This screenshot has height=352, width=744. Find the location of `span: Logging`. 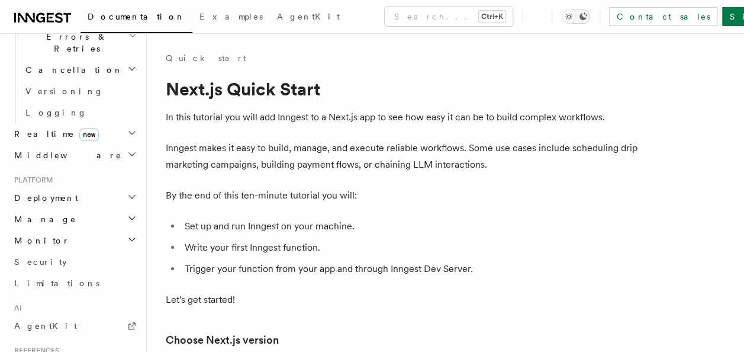

span: Logging is located at coordinates (56, 112).